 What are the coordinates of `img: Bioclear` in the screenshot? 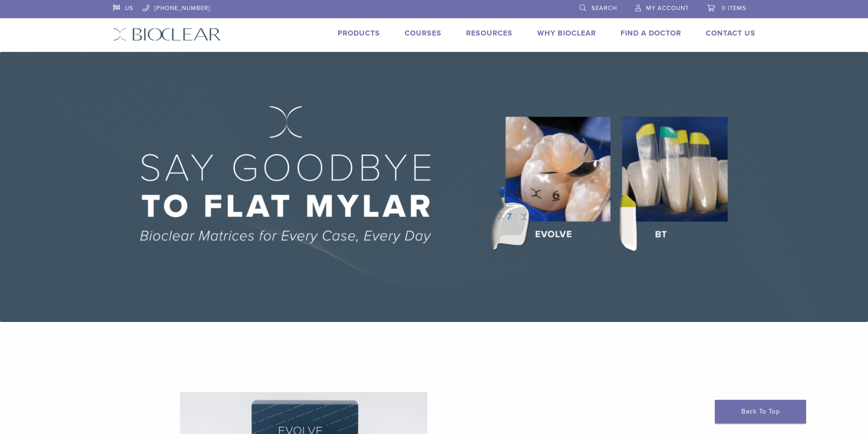 It's located at (166, 34).